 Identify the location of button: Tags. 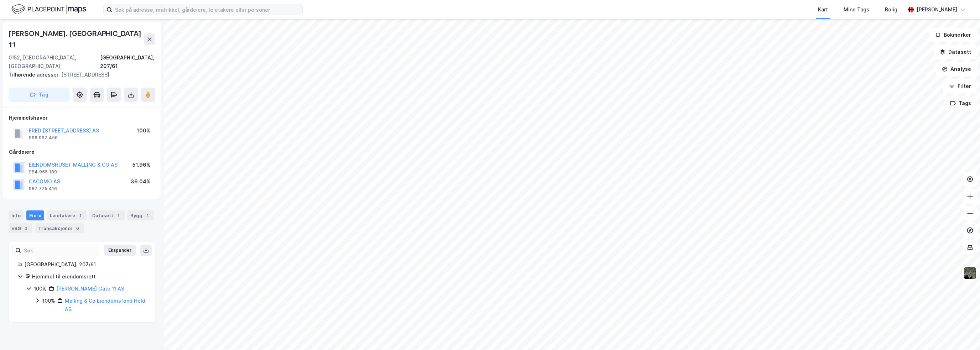
(960, 104).